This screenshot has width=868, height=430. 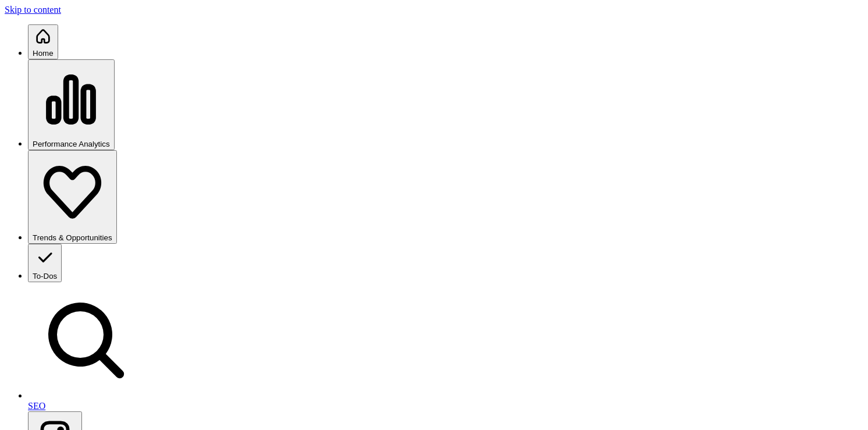 I want to click on button: Performance Analytics, so click(x=71, y=105).